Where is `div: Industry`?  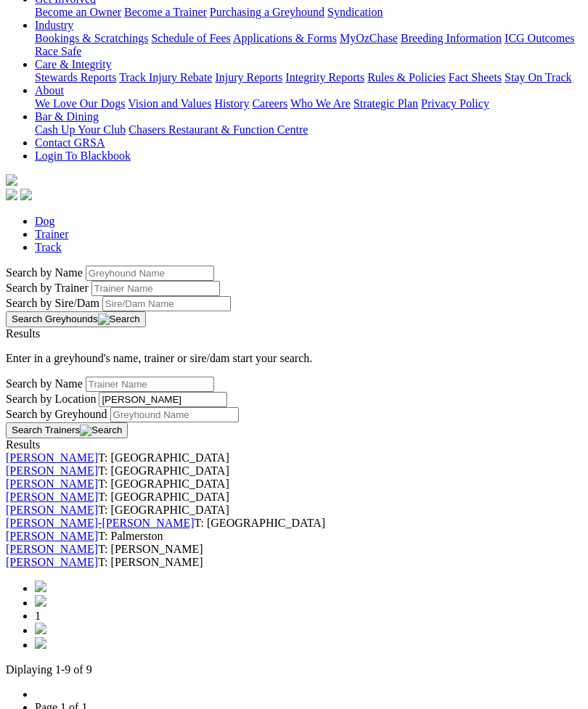
div: Industry is located at coordinates (308, 45).